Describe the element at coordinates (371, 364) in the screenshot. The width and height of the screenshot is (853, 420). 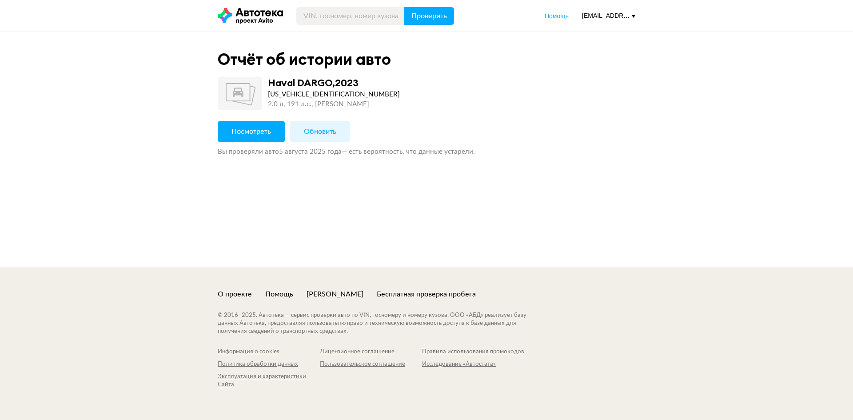
I see `div: Пользовательское соглашение` at that location.